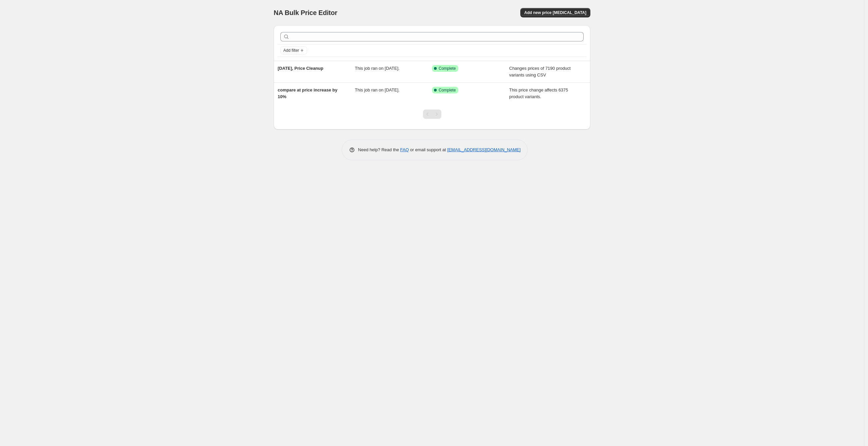 Image resolution: width=868 pixels, height=446 pixels. What do you see at coordinates (305, 13) in the screenshot?
I see `span: NA Bulk Price Editor` at bounding box center [305, 13].